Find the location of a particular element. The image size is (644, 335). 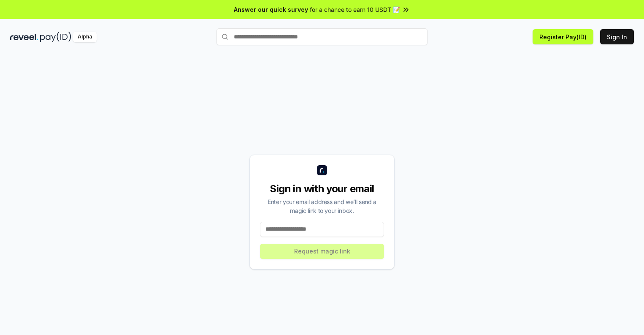

img: reveel_dark is located at coordinates (24, 37).